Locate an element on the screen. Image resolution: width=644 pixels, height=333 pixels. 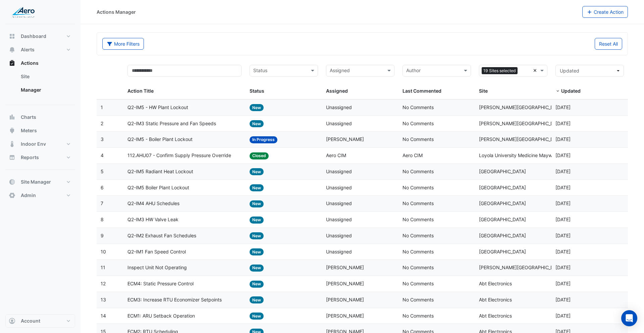
app-icon: Dashboard is located at coordinates (12, 36).